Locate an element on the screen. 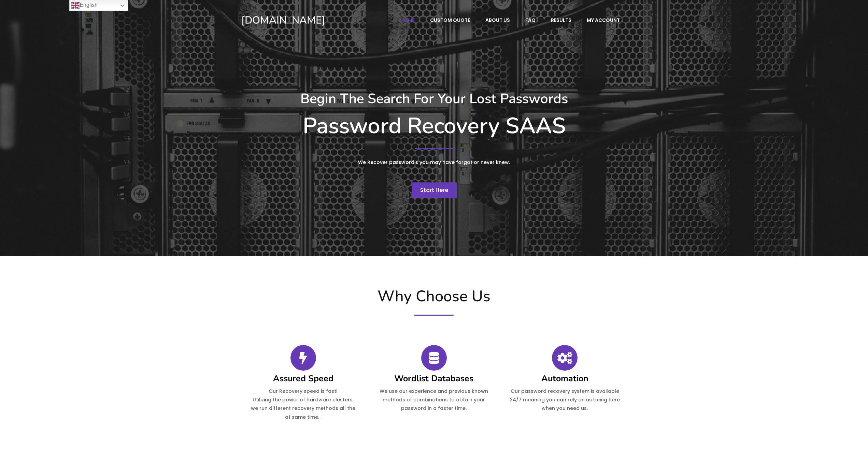 The width and height of the screenshot is (868, 454). span: Custom Quote is located at coordinates (450, 20).